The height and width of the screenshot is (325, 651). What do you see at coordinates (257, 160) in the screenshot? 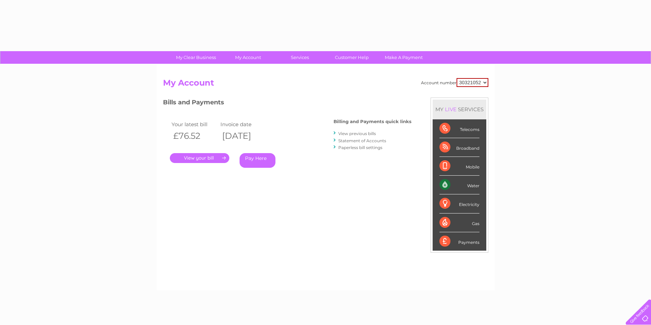
I see `a: Pay Here` at bounding box center [257, 160].